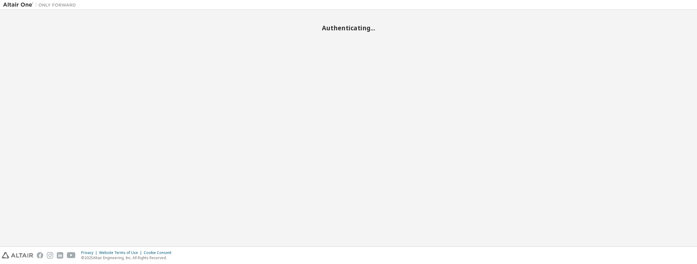  Describe the element at coordinates (50, 255) in the screenshot. I see `img: instagram.svg` at that location.